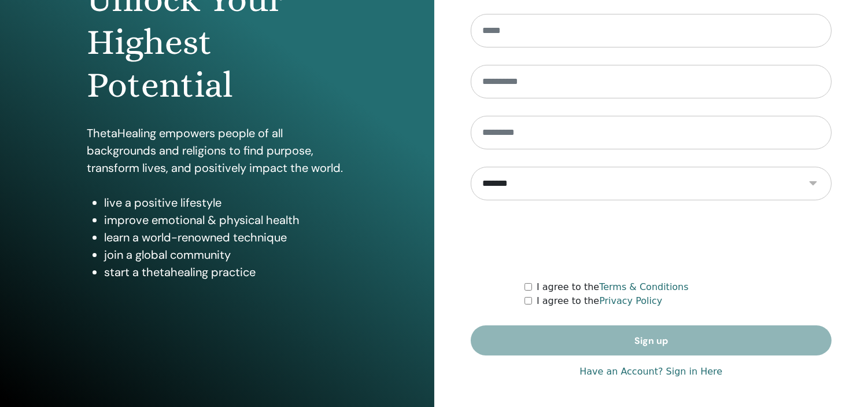 This screenshot has width=868, height=407. What do you see at coordinates (226, 203) in the screenshot?
I see `li: live a positive lifestyle` at bounding box center [226, 203].